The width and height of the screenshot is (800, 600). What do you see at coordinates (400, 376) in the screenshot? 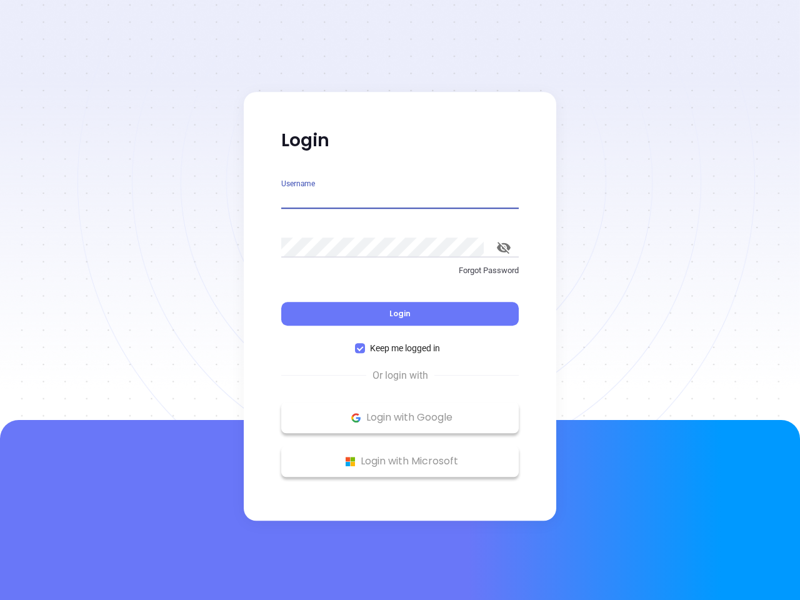
I see `span: Or login with` at bounding box center [400, 376].